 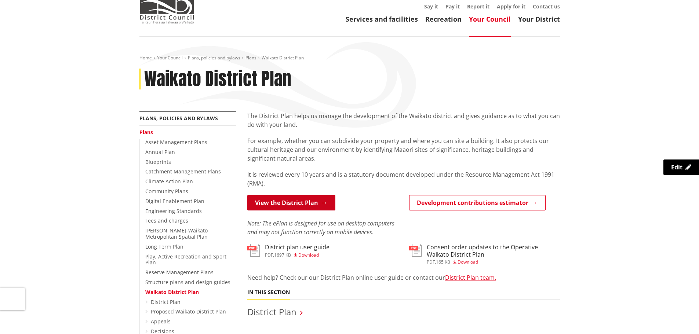 I want to click on span: Waikato District Plan, so click(x=283, y=58).